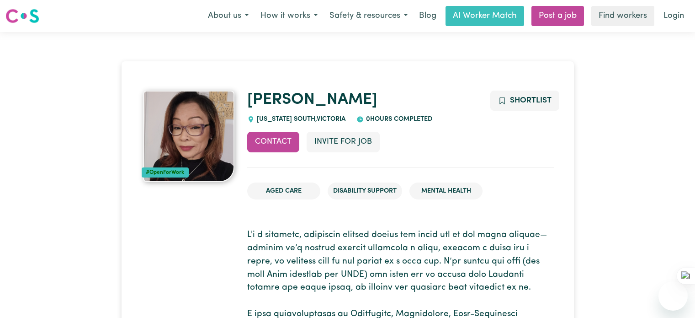  What do you see at coordinates (289, 16) in the screenshot?
I see `button: How it works` at bounding box center [289, 16].